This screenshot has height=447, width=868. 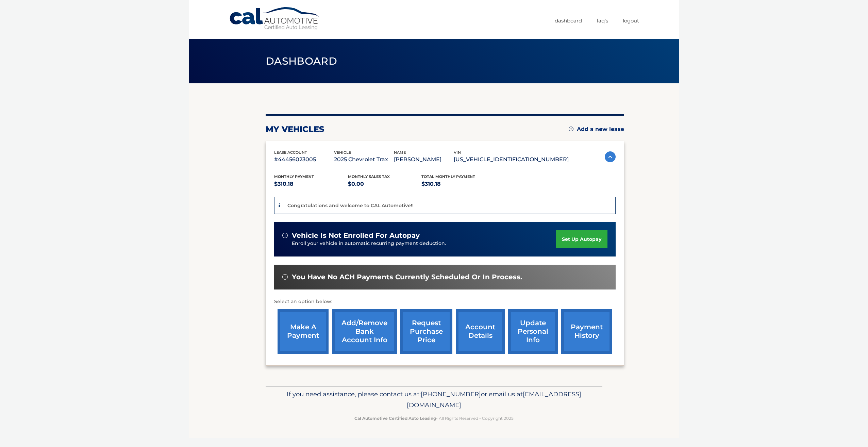 I want to click on a: request purchase price, so click(x=426, y=332).